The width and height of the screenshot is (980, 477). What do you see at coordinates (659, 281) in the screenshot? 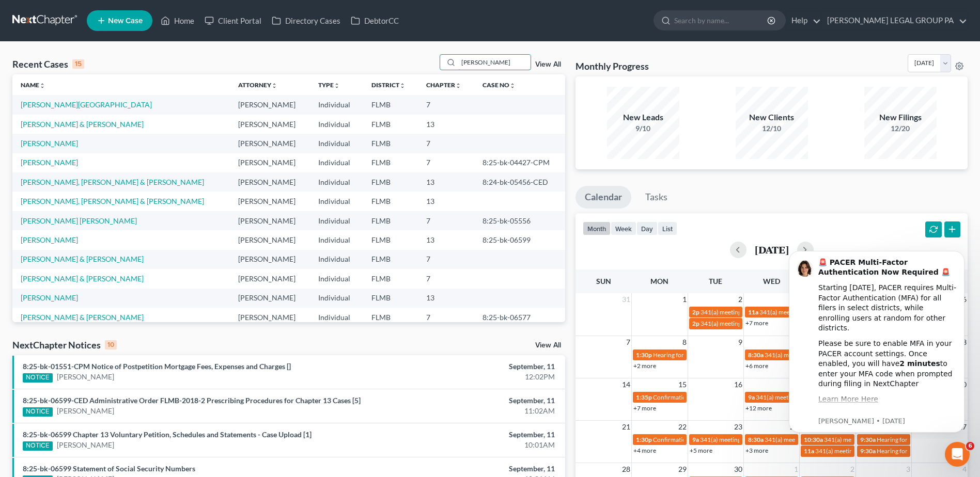
I see `span: Mon` at bounding box center [659, 281].